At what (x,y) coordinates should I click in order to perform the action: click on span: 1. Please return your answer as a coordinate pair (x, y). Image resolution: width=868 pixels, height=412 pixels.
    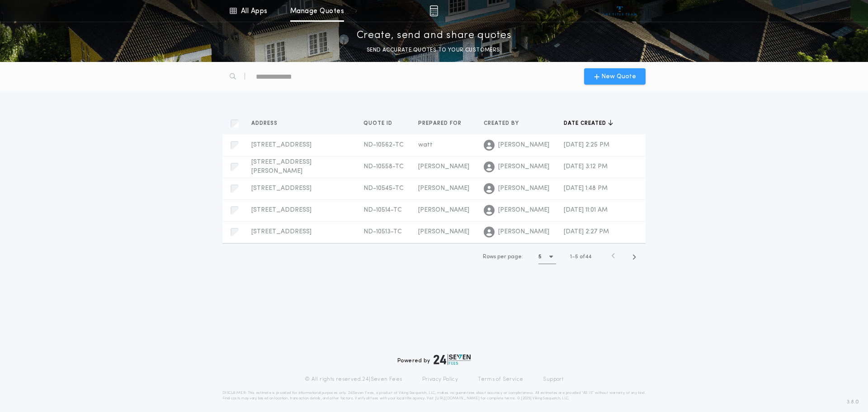
    Looking at the image, I should click on (570, 257).